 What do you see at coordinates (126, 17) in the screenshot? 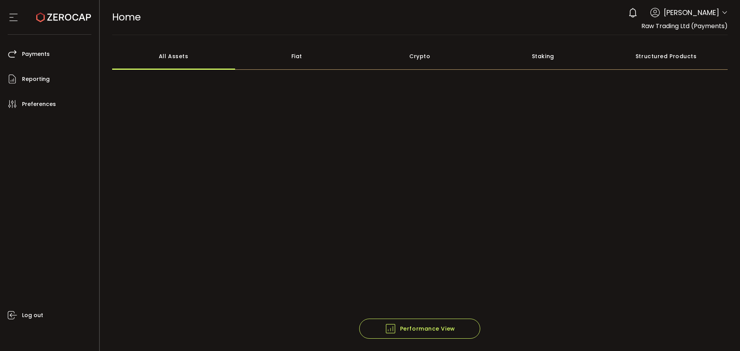
I see `span: Home` at bounding box center [126, 17].